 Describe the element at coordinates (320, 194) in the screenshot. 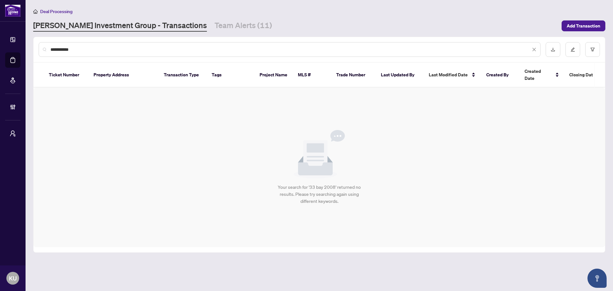

I see `div: Your search for '33 bay 2008' returned no results. Please try searching again using different key...` at that location.